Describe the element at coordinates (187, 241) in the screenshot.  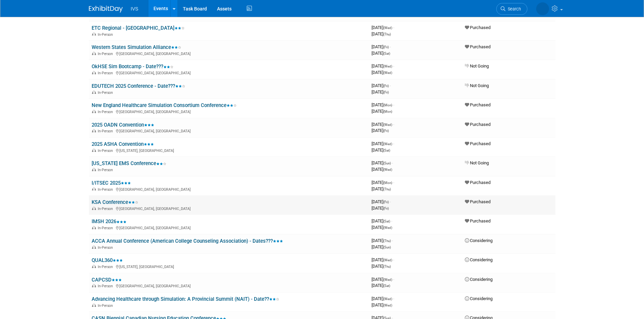
I see `a: ACCA Annual Conference (American College Counseling Association) - Dates???` at that location.